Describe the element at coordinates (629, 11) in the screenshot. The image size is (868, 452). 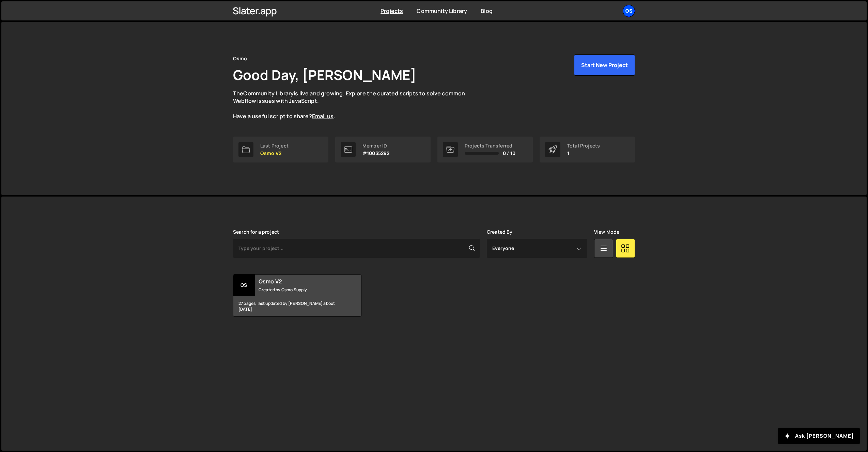
I see `a: Os` at that location.